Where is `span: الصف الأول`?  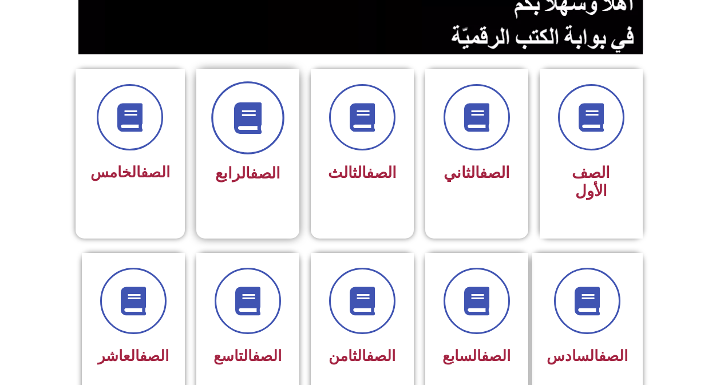 span: الصف الأول is located at coordinates (591, 182).